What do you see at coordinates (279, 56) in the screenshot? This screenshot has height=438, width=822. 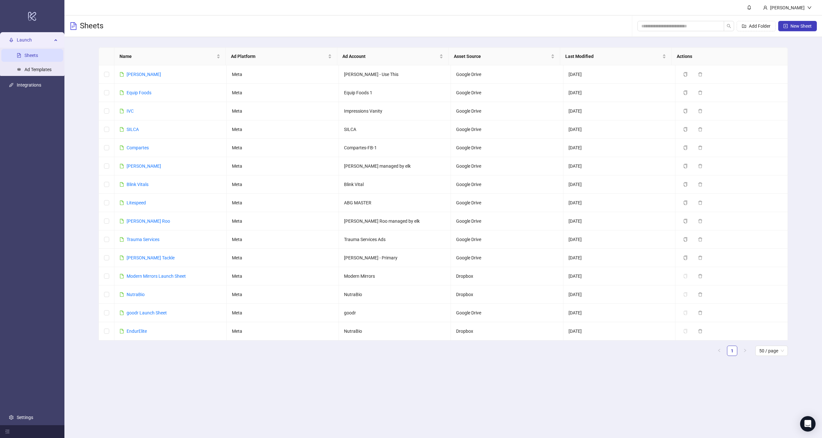 I see `span: Ad Platform` at bounding box center [279, 56].